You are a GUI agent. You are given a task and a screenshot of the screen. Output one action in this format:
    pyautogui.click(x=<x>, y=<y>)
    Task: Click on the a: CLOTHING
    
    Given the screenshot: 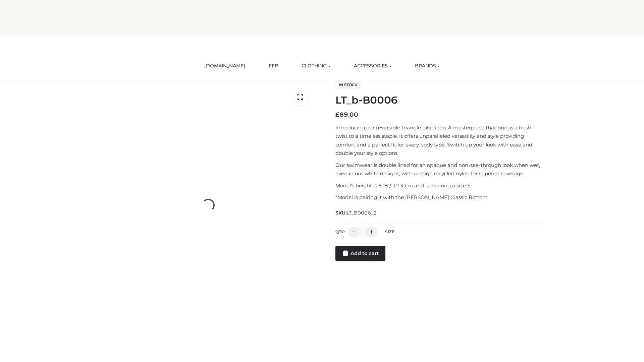 What is the action you would take?
    pyautogui.click(x=316, y=66)
    